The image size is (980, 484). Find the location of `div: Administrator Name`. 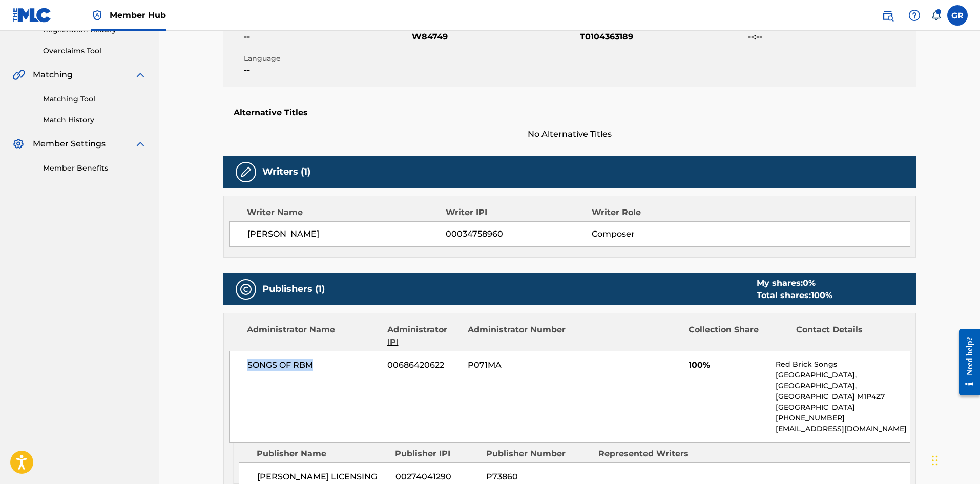

div: Administrator Name is located at coordinates (313, 336).